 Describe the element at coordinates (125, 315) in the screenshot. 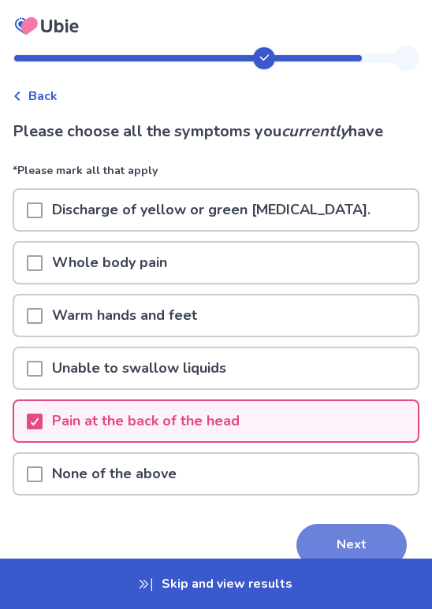

I see `p: Warm hands and feet` at that location.